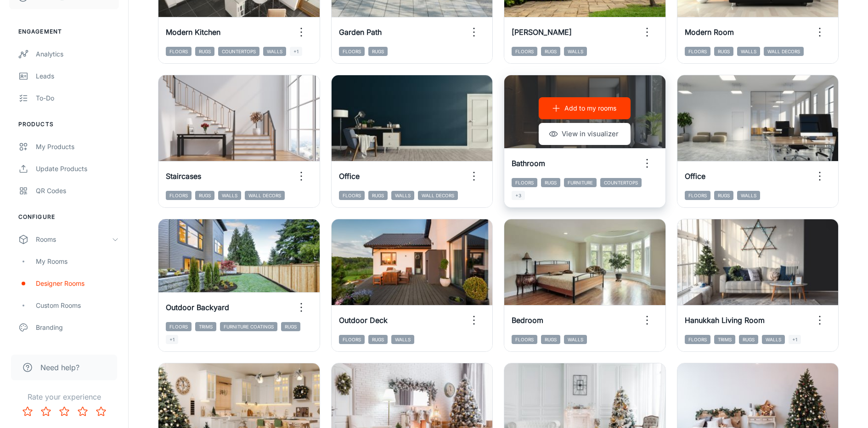  What do you see at coordinates (197, 307) in the screenshot?
I see `h6: Outdoor Backyard` at bounding box center [197, 307].